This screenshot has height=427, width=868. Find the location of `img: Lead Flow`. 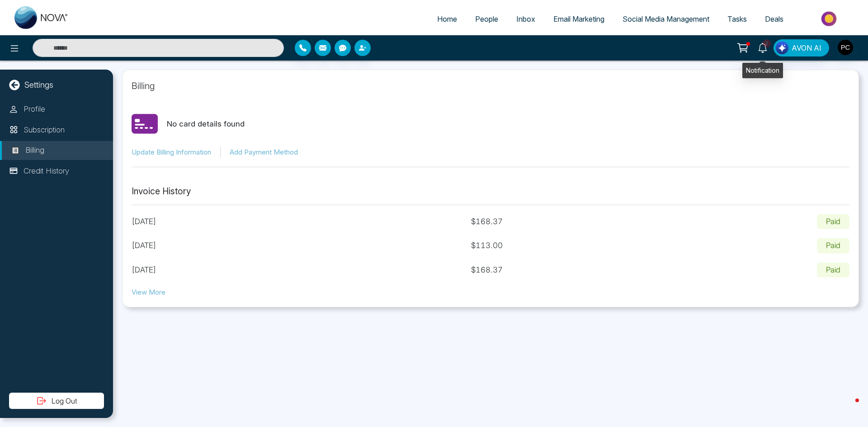

img: Lead Flow is located at coordinates (781, 48).